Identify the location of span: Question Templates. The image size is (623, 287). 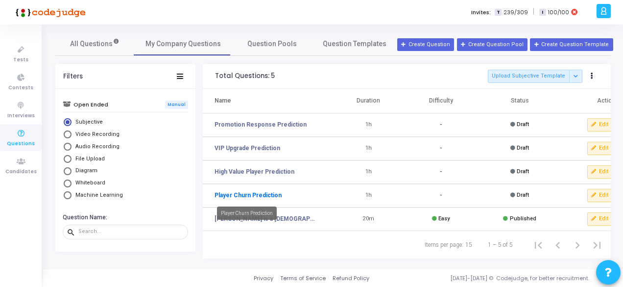
(355, 44).